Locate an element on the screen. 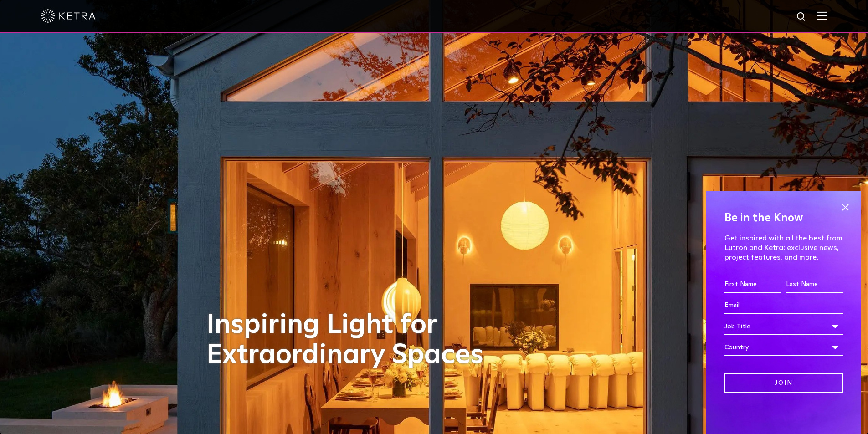 The width and height of the screenshot is (868, 434). div: Country is located at coordinates (784, 347).